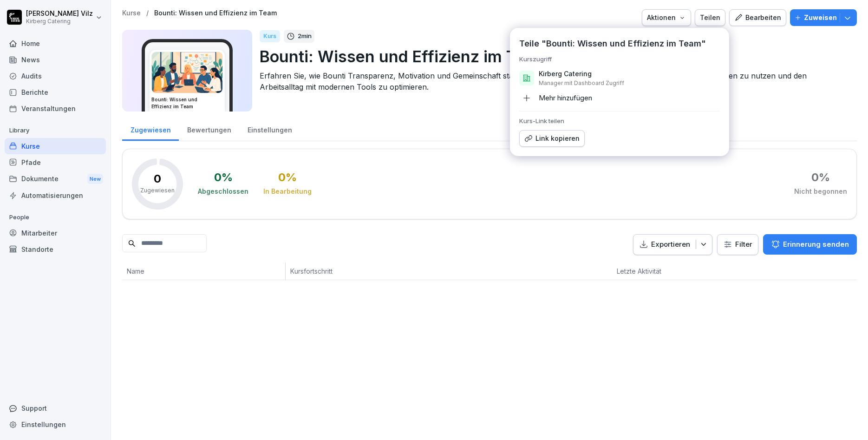 Image resolution: width=868 pixels, height=440 pixels. Describe the element at coordinates (555, 98) in the screenshot. I see `div: Mehr hinzufügen` at that location.